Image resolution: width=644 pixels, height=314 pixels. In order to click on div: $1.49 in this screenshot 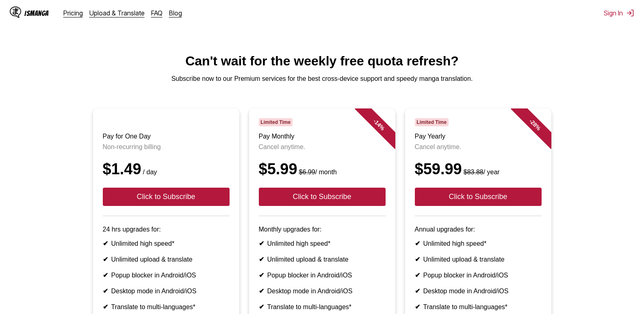, I will do `click(166, 169)`.